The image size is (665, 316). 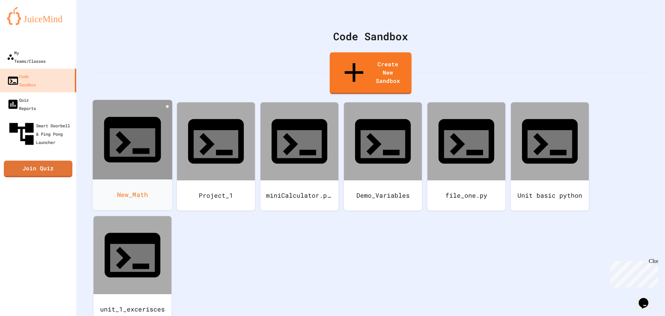 I want to click on a: Demo_Variables, so click(x=383, y=156).